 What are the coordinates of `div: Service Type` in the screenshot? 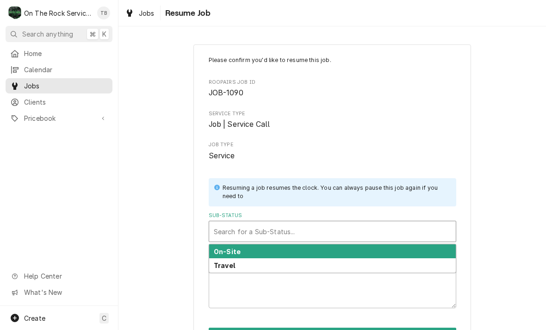 It's located at (332, 120).